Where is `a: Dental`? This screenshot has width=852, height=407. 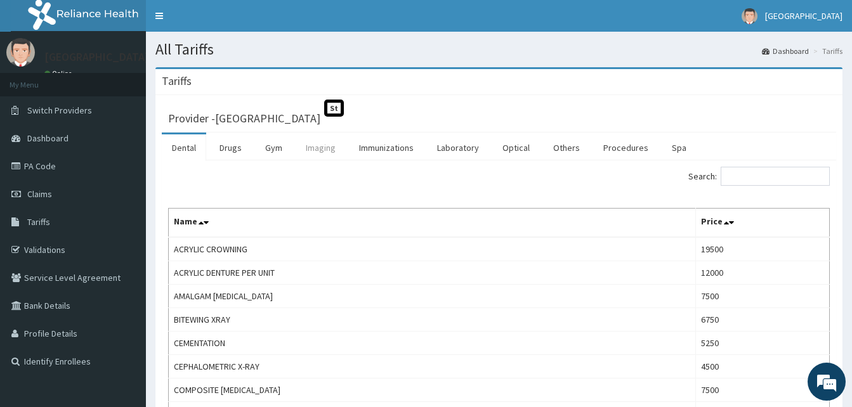 a: Dental is located at coordinates (184, 148).